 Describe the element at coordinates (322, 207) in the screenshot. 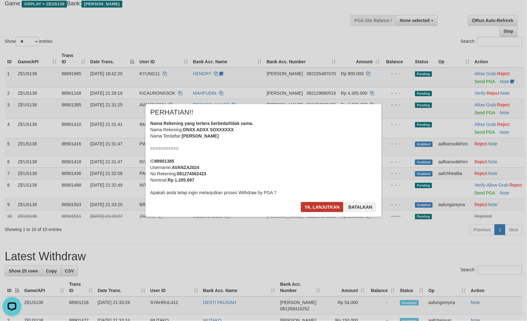

I see `button: Ya, lanjutkan` at that location.